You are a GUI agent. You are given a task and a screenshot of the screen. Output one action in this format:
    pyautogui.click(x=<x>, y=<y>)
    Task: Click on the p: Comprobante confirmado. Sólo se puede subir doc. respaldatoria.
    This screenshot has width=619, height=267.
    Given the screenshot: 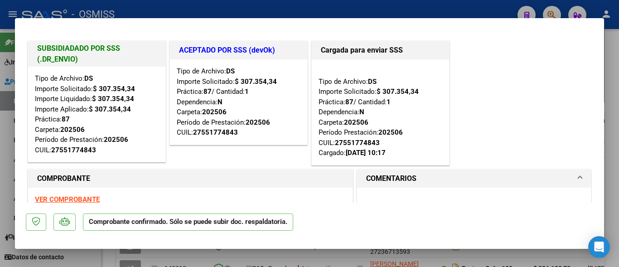 What is the action you would take?
    pyautogui.click(x=188, y=222)
    